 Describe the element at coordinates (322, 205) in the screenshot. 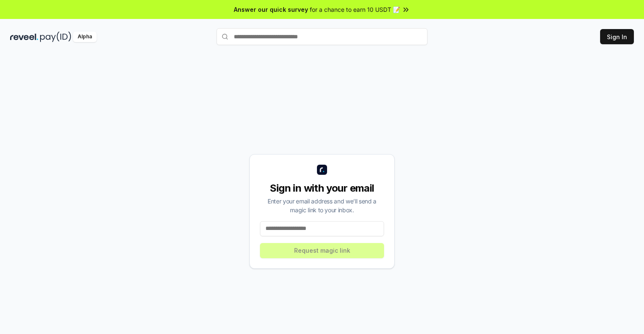

I see `div: Enter your email address and we’ll send a magic link to your inbox.` at that location.